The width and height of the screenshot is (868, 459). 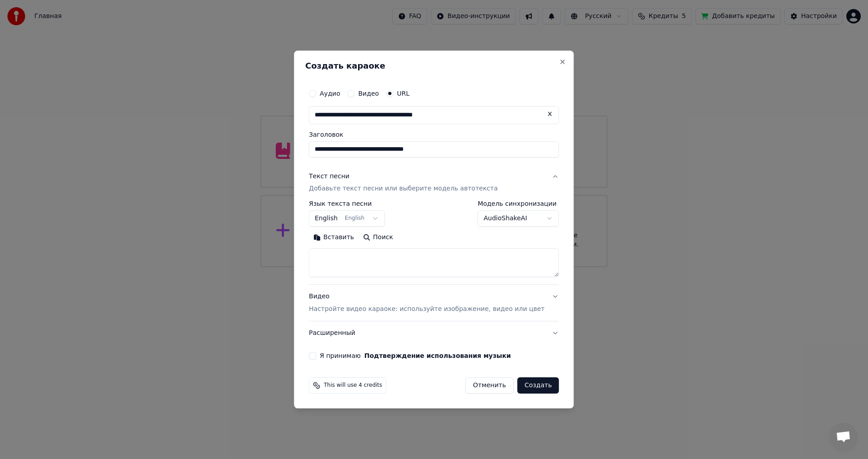 I want to click on button: Текст песниДобавьте текст песни или выберите модель автотекста, so click(x=434, y=183).